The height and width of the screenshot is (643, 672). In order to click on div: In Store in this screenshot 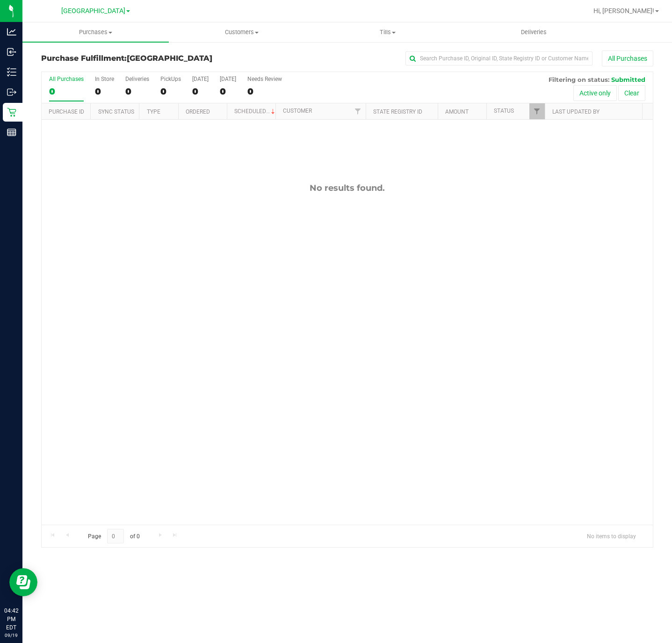, I will do `click(104, 79)`.